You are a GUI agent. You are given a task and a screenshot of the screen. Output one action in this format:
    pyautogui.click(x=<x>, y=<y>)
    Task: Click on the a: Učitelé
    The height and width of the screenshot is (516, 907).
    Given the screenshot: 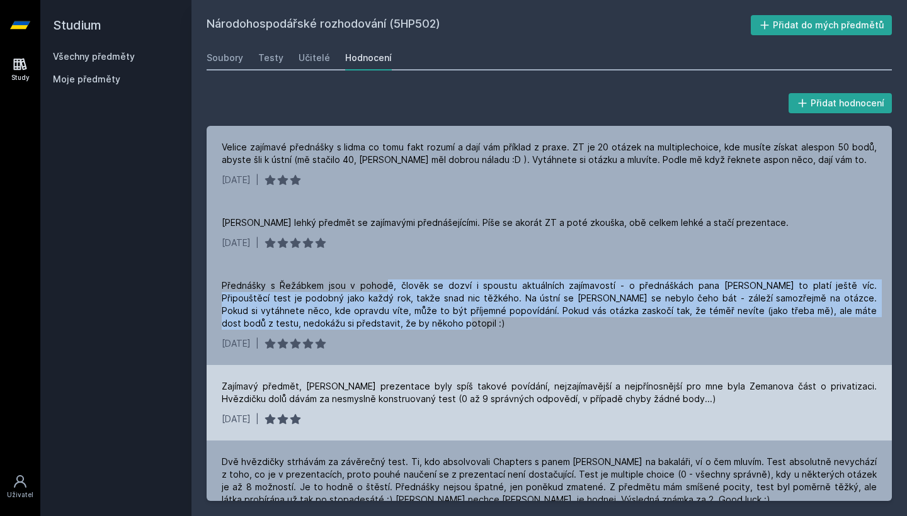 What is the action you would take?
    pyautogui.click(x=314, y=58)
    